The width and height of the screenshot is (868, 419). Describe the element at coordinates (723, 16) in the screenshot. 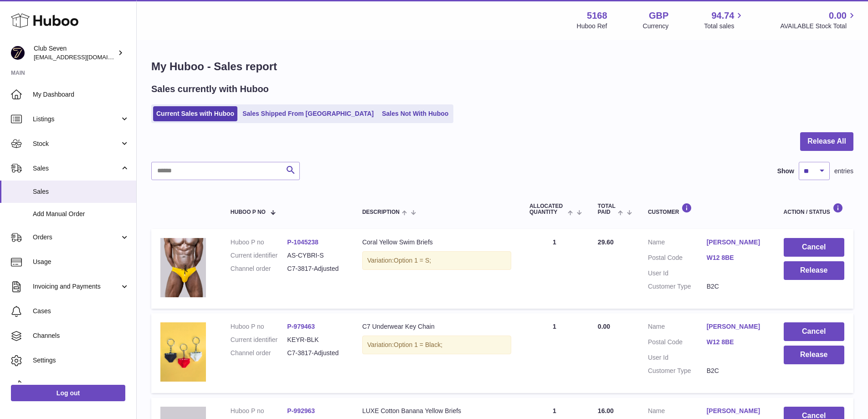

I see `span: 94.74` at that location.